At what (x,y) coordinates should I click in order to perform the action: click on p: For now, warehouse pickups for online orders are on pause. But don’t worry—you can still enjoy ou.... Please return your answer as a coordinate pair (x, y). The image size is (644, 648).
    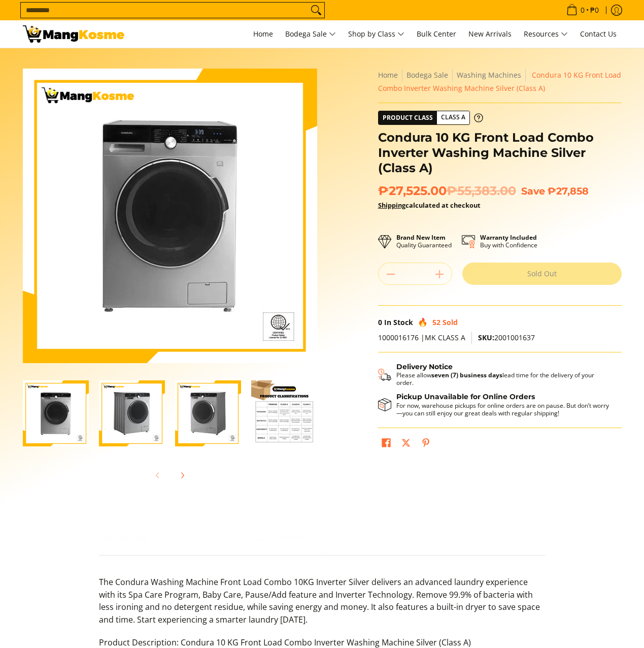
    Looking at the image, I should click on (504, 409).